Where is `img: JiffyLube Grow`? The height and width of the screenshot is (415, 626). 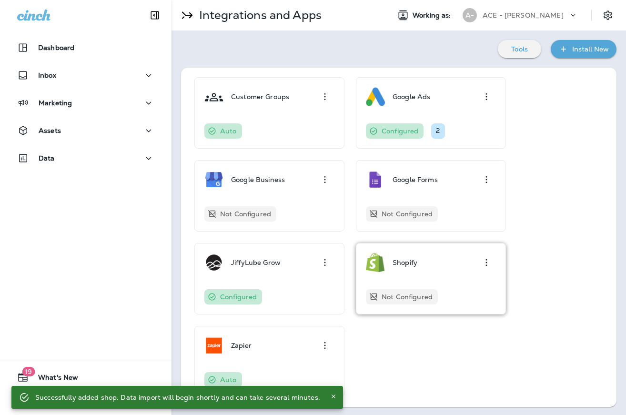
img: JiffyLube Grow is located at coordinates (214, 263).